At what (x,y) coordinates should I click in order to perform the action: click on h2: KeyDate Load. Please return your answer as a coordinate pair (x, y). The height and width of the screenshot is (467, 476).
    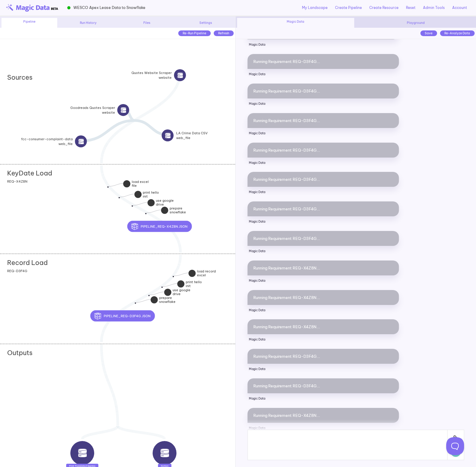
    Looking at the image, I should click on (30, 173).